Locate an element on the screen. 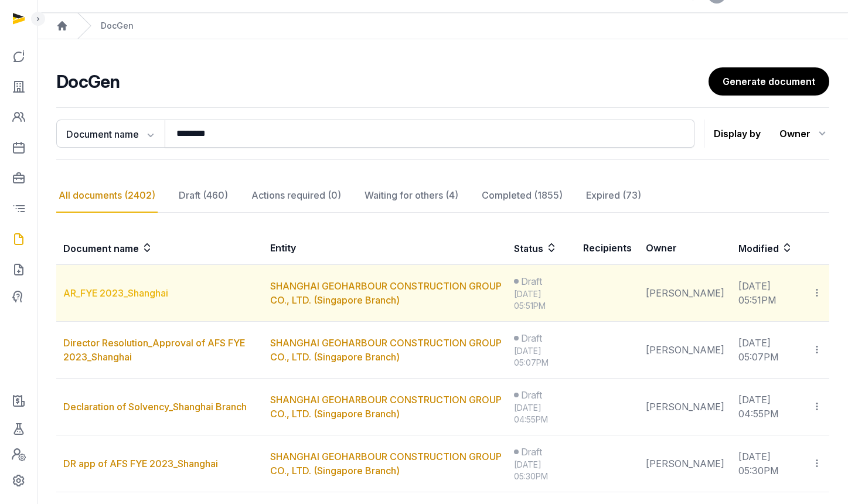 Image resolution: width=848 pixels, height=504 pixels. a: Generate document is located at coordinates (769, 81).